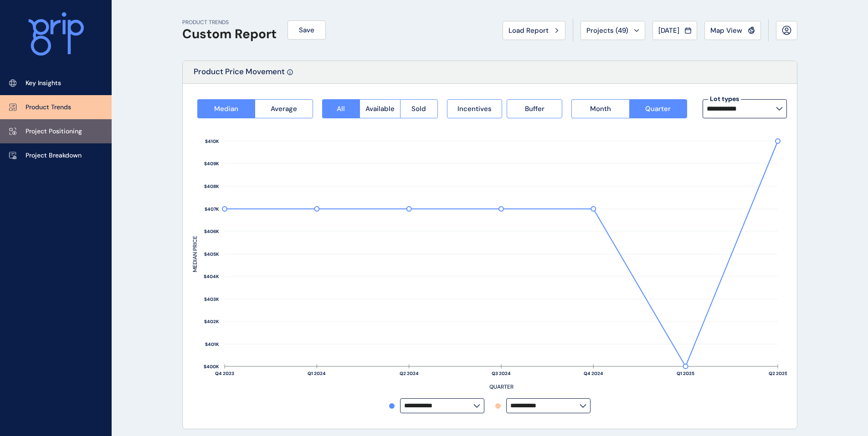  I want to click on button: Average, so click(284, 109).